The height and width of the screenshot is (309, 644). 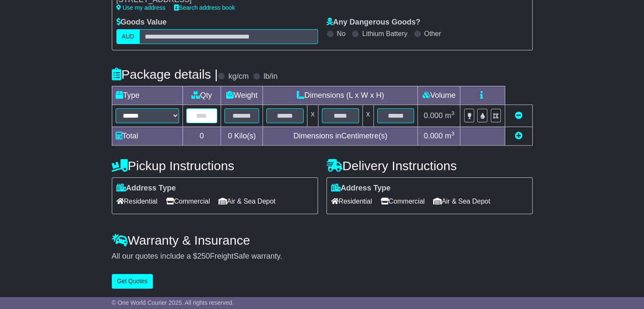 I want to click on td: Qty, so click(x=202, y=95).